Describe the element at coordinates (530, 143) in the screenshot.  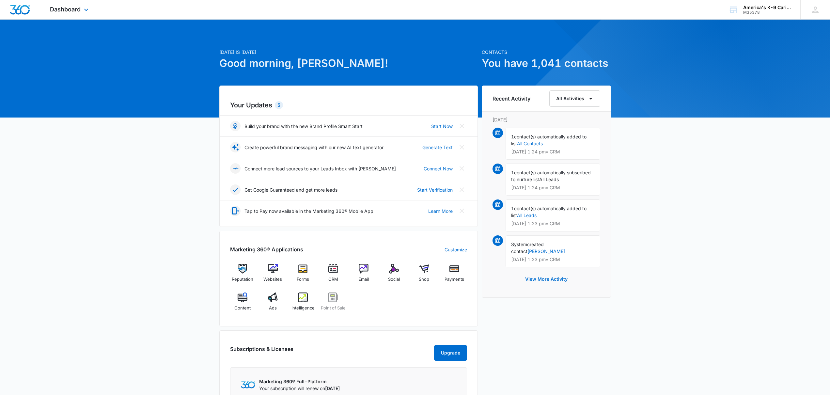
I see `a: All Contacts` at that location.